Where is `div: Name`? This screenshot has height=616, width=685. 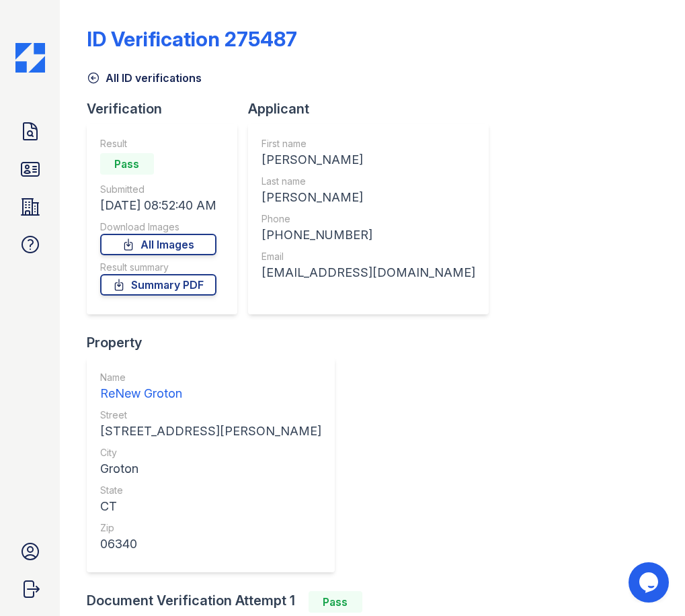 div: Name is located at coordinates (210, 377).